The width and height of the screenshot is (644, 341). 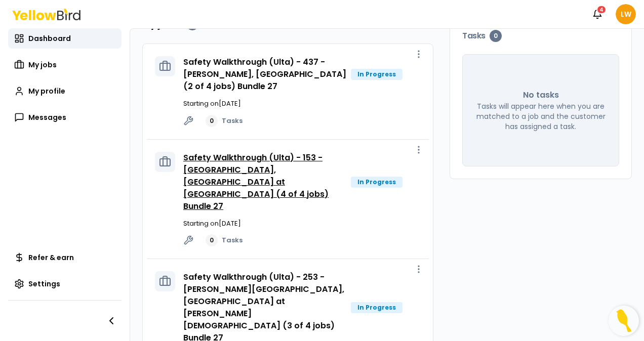 I want to click on span: Refer & earn, so click(x=51, y=258).